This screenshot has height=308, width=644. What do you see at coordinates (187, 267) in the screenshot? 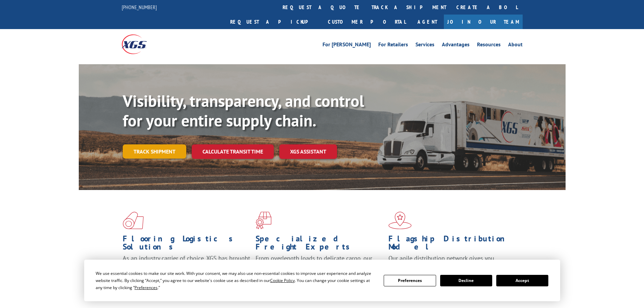
I see `span: As an industry carrier of choice, XGS has brought innovation and dedication to flooring logistics...` at bounding box center [187, 267].